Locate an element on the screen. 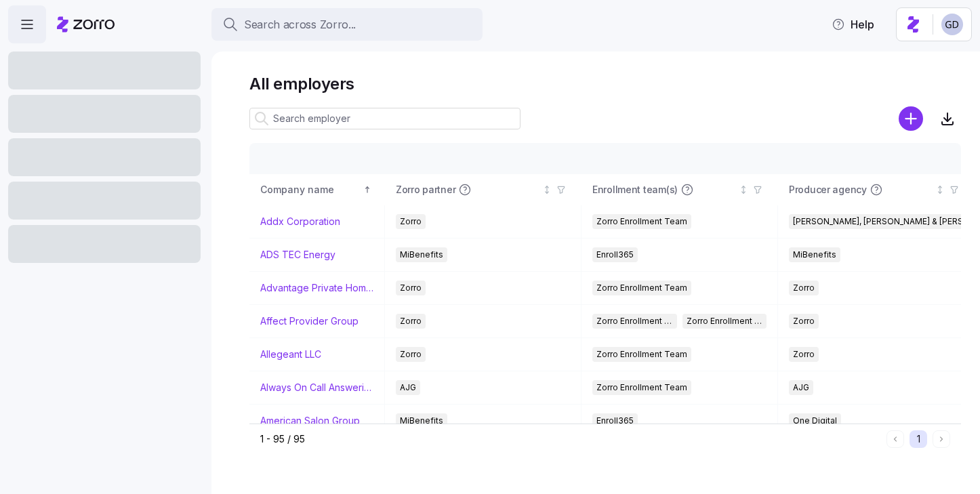 The height and width of the screenshot is (494, 980). div: 1 - 95 / 95 is located at coordinates (570, 439).